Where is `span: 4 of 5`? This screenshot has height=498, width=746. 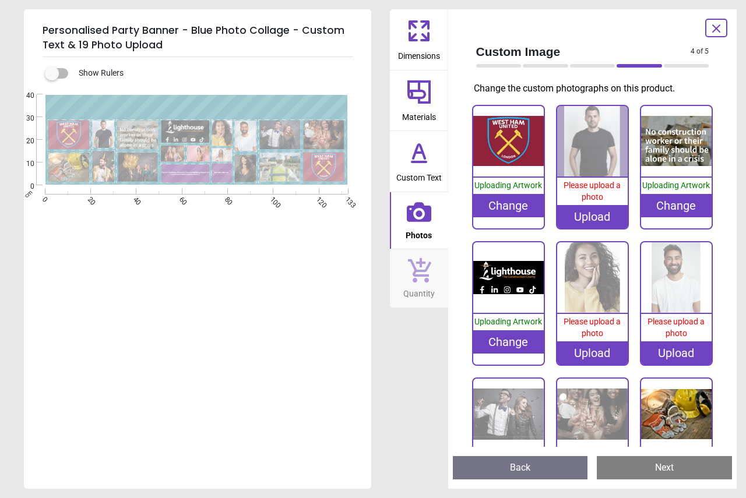 span: 4 of 5 is located at coordinates (700, 51).